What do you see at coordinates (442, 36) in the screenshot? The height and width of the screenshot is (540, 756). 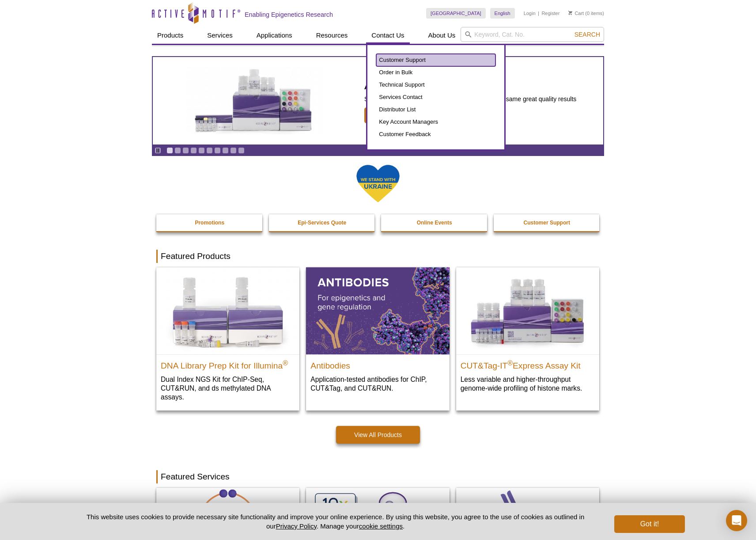 I see `a: About Us` at bounding box center [442, 36].